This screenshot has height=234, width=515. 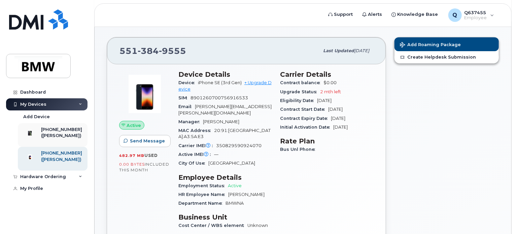 I want to click on span: City Of Use, so click(x=193, y=163).